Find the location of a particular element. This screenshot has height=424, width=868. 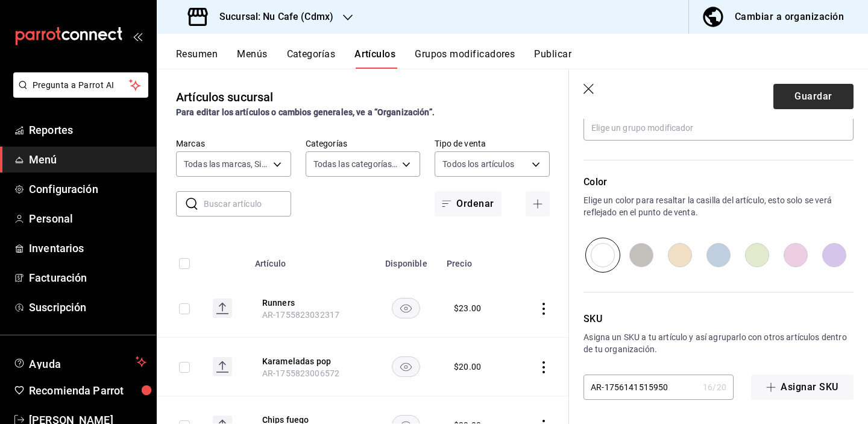

h3: Sucursal: Nu Cafe (Cdmx) is located at coordinates (271, 17).